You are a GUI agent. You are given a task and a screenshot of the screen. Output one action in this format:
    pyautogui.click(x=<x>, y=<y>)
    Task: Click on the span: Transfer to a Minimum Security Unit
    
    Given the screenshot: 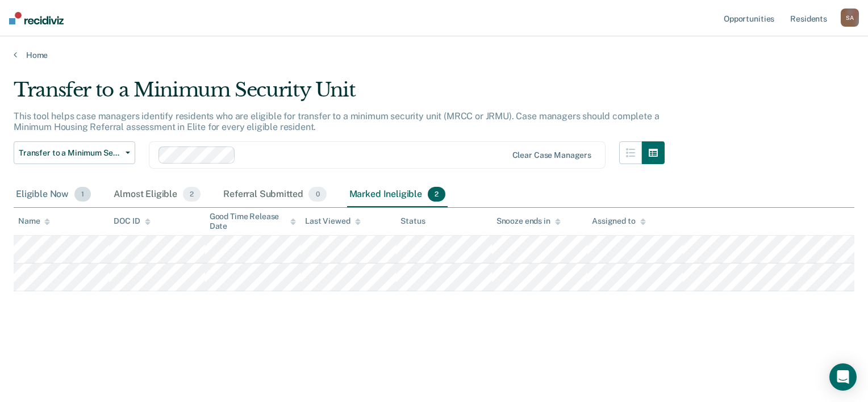 What is the action you would take?
    pyautogui.click(x=70, y=153)
    